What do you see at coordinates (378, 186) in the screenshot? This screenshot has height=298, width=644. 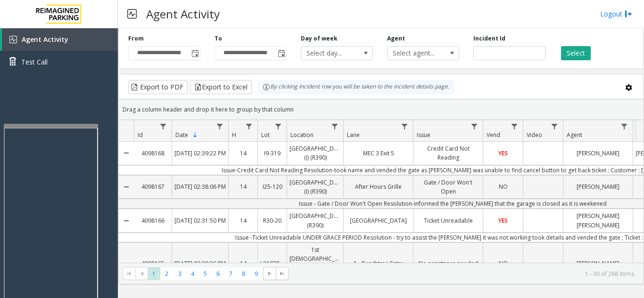 I see `a: After Hours Grille` at bounding box center [378, 186].